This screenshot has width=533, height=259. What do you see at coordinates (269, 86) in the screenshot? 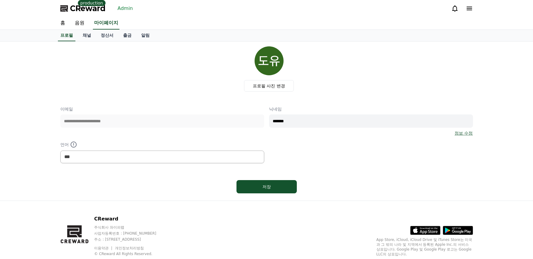
I see `label: 프로필 사진 변경` at bounding box center [269, 86].